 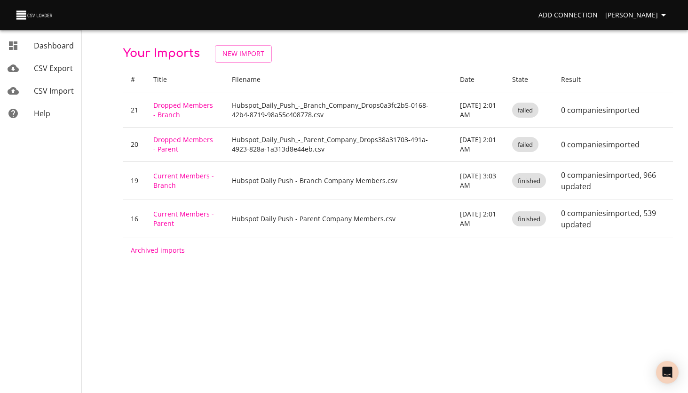 I want to click on div: Open Intercom Messenger, so click(x=667, y=372).